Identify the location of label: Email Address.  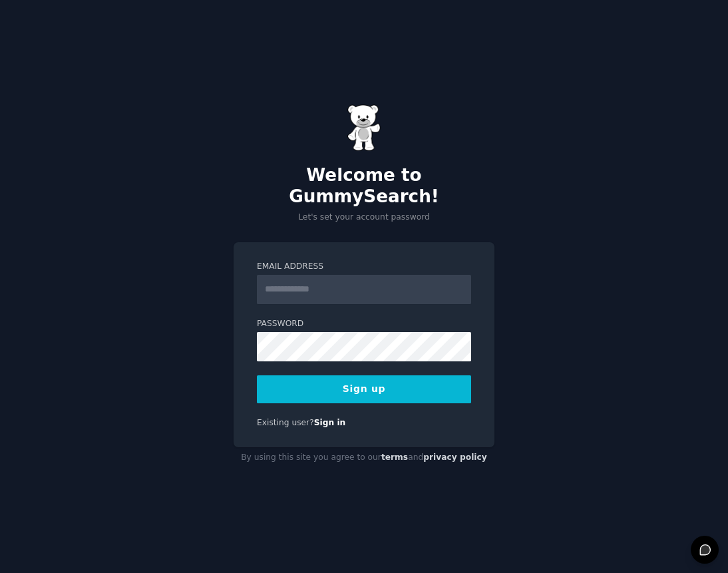
(364, 267).